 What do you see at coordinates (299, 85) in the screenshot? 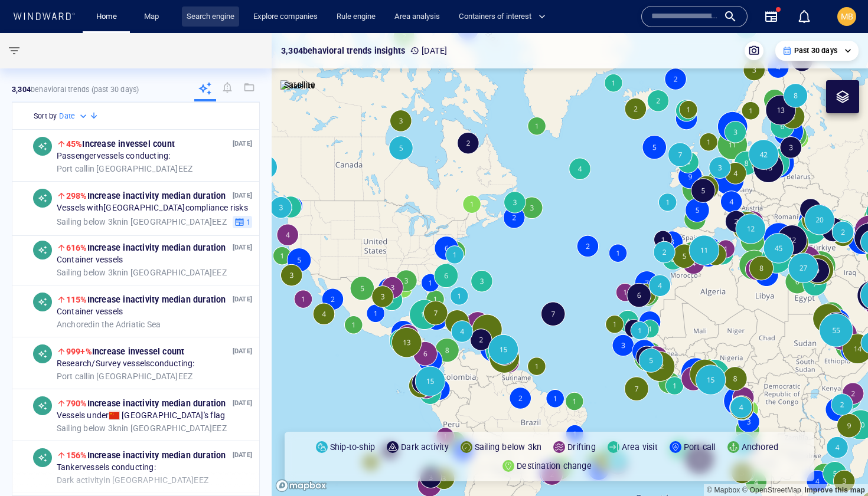
I see `p: Satellite` at bounding box center [299, 85].